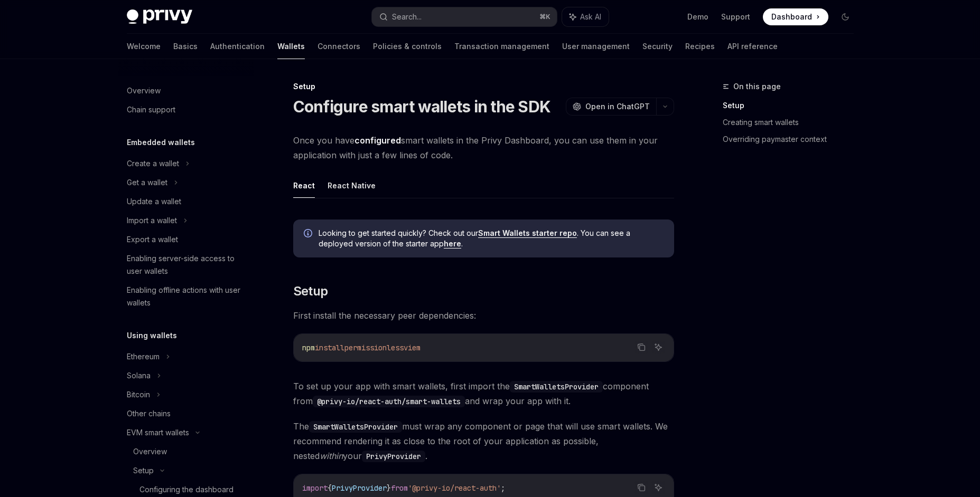 The width and height of the screenshot is (980, 497). Describe the element at coordinates (374, 348) in the screenshot. I see `span: permissionless` at that location.